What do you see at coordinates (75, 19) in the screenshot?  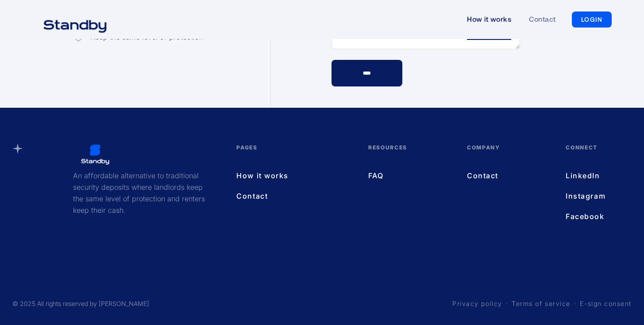 I see `a: home` at bounding box center [75, 19].